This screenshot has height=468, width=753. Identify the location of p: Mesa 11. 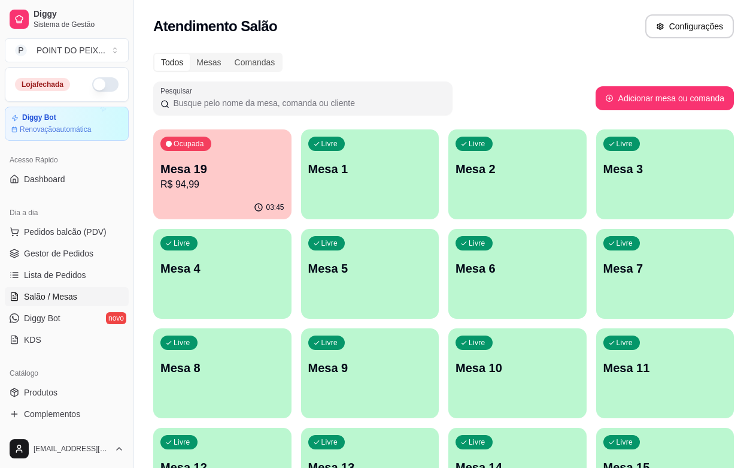
(665, 368).